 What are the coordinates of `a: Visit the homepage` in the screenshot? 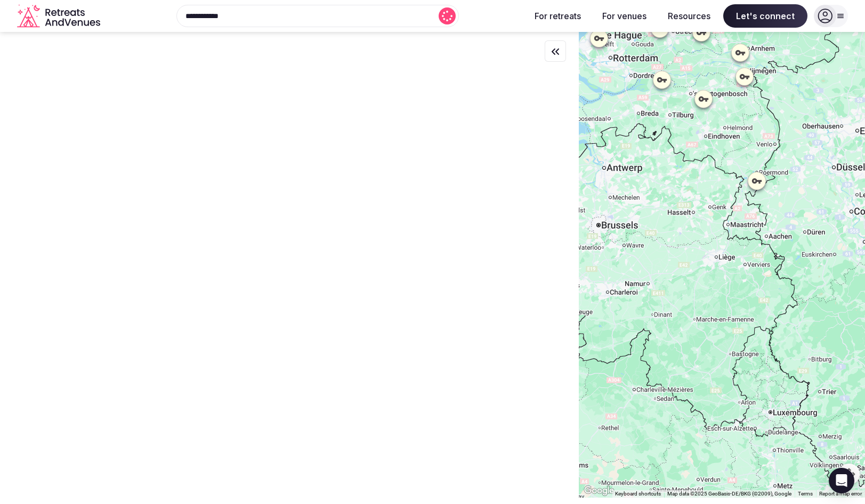 It's located at (59, 16).